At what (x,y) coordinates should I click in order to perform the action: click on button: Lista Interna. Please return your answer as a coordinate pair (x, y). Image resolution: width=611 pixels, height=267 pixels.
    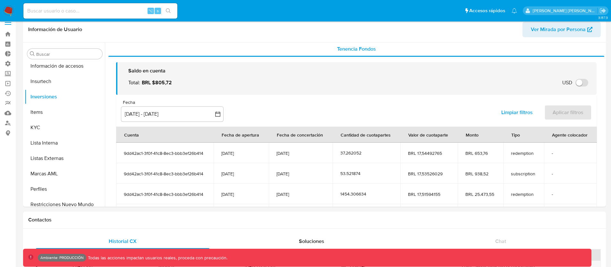
    Looking at the image, I should click on (65, 143).